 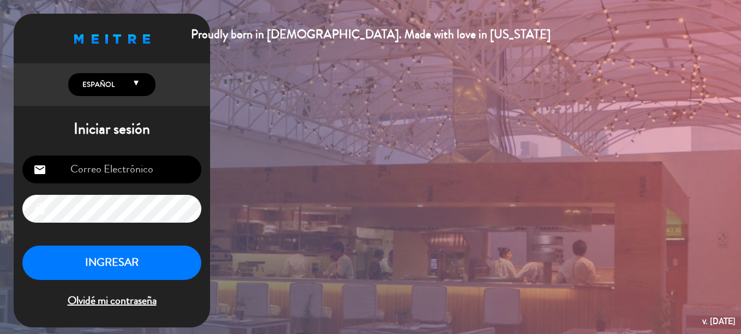 I want to click on i: email, so click(x=40, y=170).